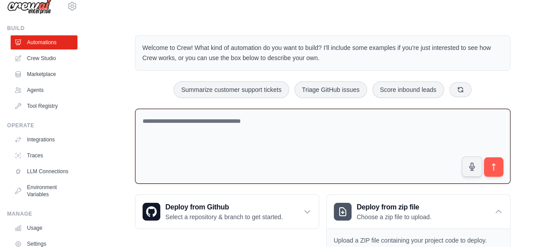 This screenshot has height=247, width=560. What do you see at coordinates (408, 90) in the screenshot?
I see `button: Score inbound leads` at bounding box center [408, 90].